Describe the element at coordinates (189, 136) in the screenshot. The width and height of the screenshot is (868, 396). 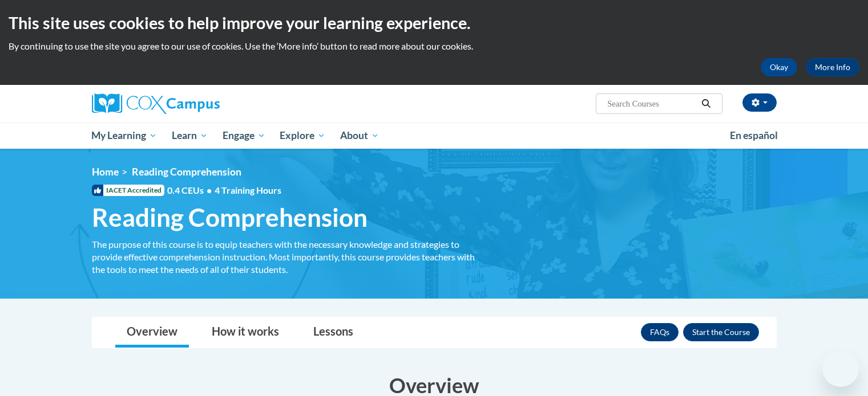
I see `span: Learn` at that location.